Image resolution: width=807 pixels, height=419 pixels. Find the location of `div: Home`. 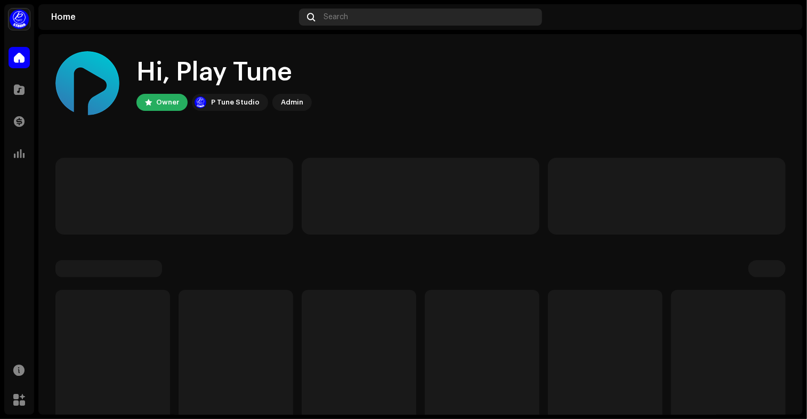

div: Home is located at coordinates (173, 17).